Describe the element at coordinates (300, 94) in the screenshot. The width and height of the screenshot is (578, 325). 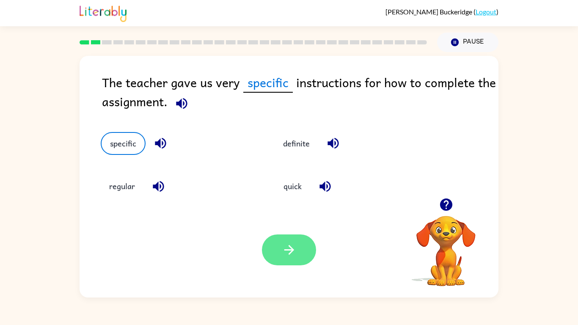
I see `div: The teacher gave us very instructions for how to complete the assignment.` at that location.